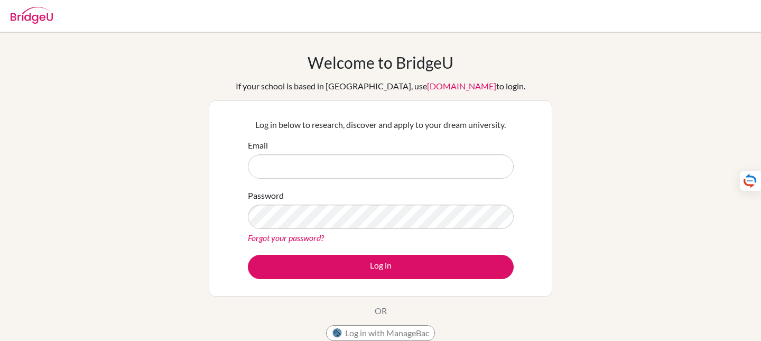  What do you see at coordinates (286, 237) in the screenshot?
I see `a: Forgot your password?` at bounding box center [286, 237].